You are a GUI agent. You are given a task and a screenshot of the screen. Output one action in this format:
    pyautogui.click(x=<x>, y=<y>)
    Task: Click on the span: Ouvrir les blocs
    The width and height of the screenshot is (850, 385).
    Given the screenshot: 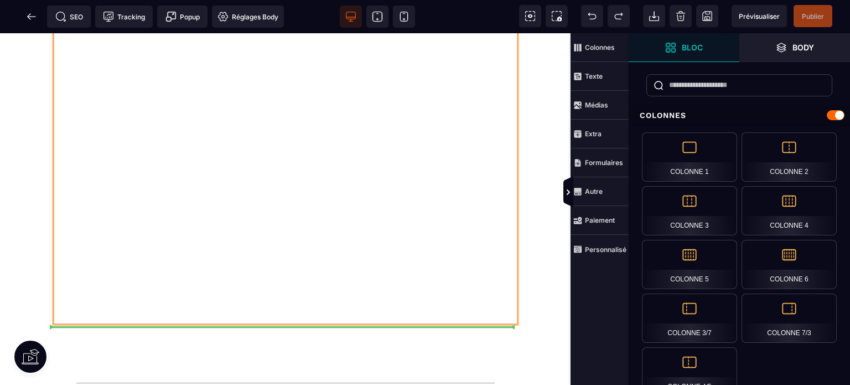 What is the action you would take?
    pyautogui.click(x=684, y=48)
    